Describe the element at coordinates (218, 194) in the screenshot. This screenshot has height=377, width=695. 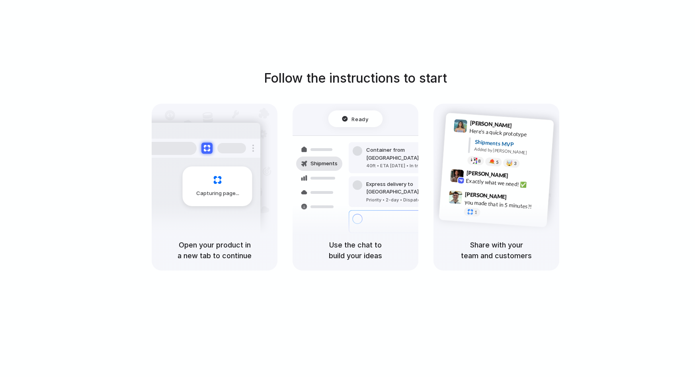
I see `span: Capturing page` at that location.